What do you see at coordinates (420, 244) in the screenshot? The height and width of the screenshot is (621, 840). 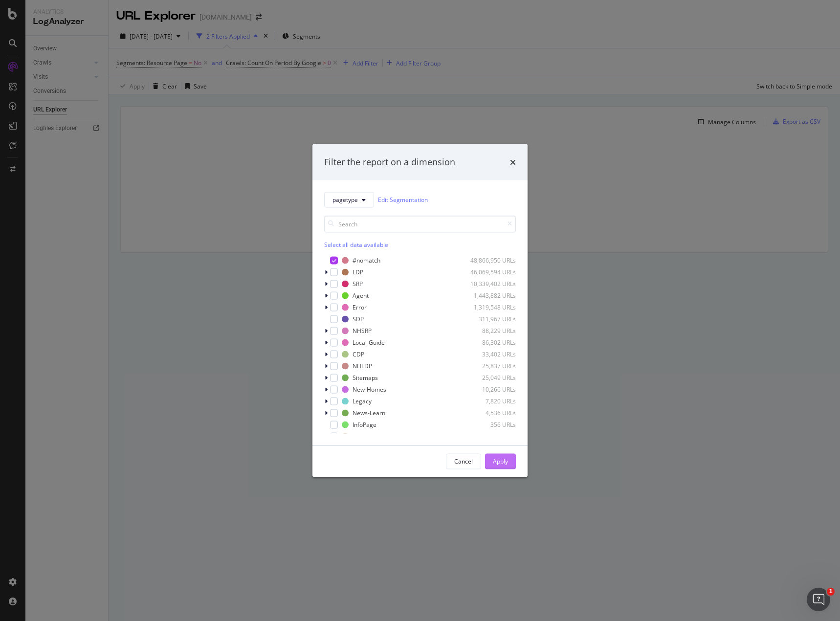 I see `div: Select all data available` at bounding box center [420, 244].